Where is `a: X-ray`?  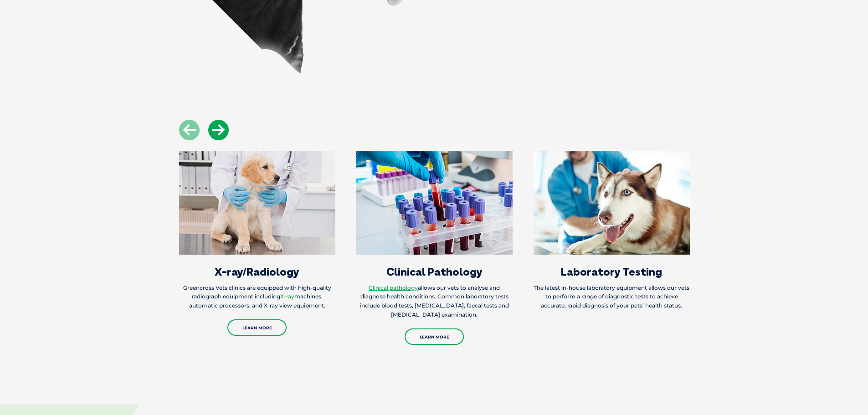
a: X-ray is located at coordinates (287, 296).